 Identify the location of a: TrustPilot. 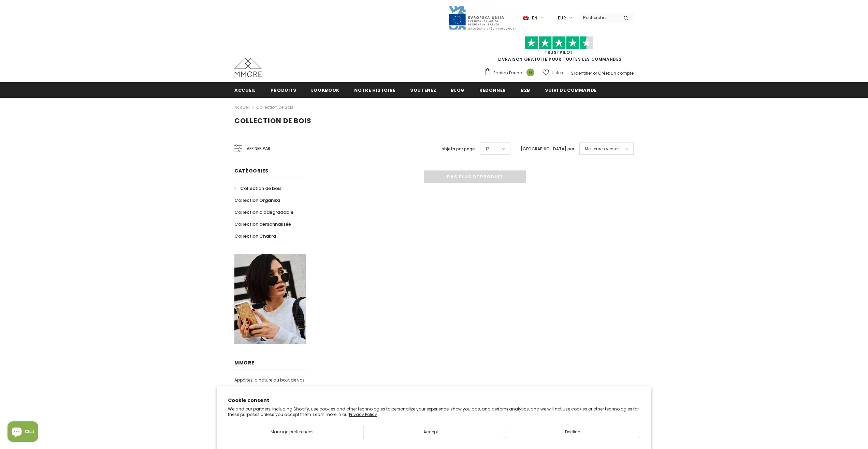
(559, 52).